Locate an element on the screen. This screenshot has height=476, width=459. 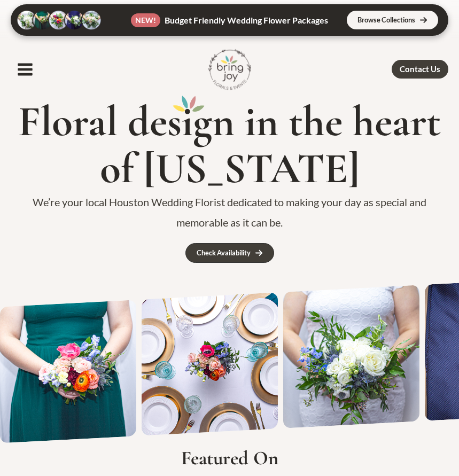
p: We’re your local Houston Wedding Florist dedicated to making your day as special and memorable as... is located at coordinates (230, 212).